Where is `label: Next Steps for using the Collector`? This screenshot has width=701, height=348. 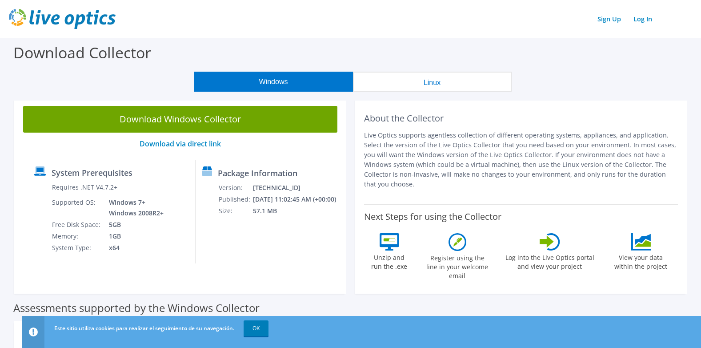
label: Next Steps for using the Collector is located at coordinates (433, 217).